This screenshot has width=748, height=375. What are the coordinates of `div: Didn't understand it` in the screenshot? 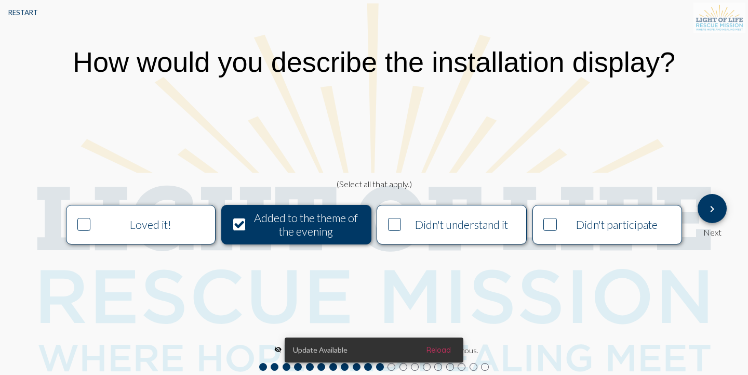 It's located at (462, 225).